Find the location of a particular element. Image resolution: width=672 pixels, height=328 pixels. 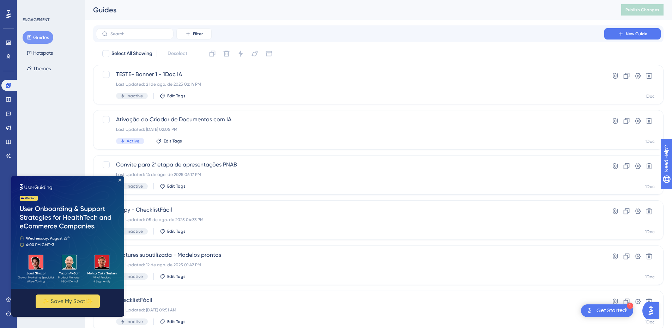

div: 1 is located at coordinates (630, 306).